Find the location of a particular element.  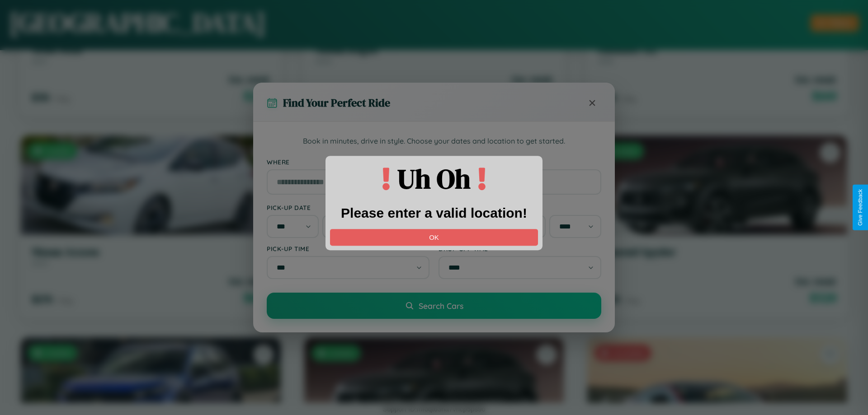

h3: Find Your Perfect Ride is located at coordinates (336, 103).